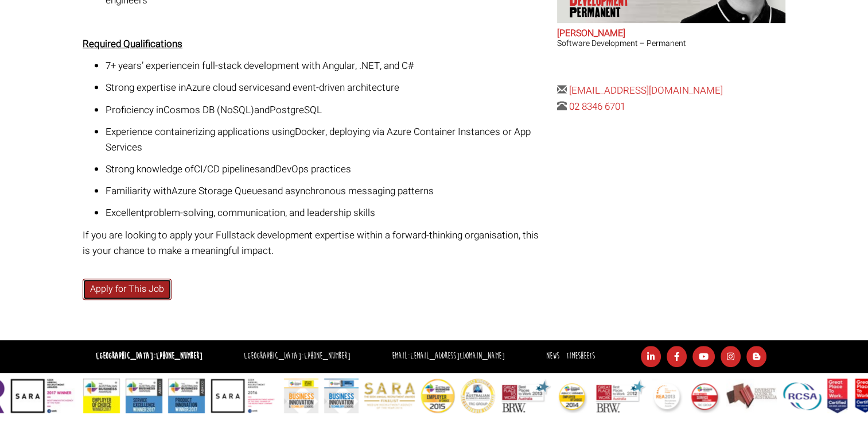  What do you see at coordinates (200, 132) in the screenshot?
I see `span: Experience containerizing applications using` at bounding box center [200, 132].